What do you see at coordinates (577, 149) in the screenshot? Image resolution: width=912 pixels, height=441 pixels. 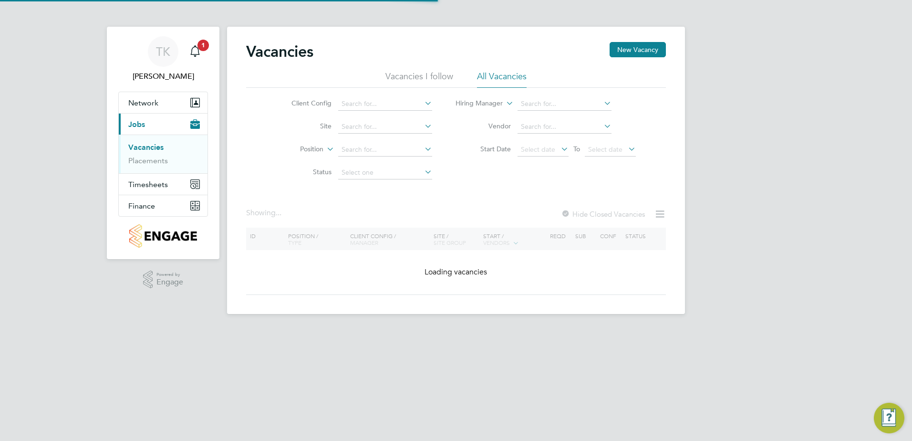 I see `span: To` at bounding box center [577, 149].